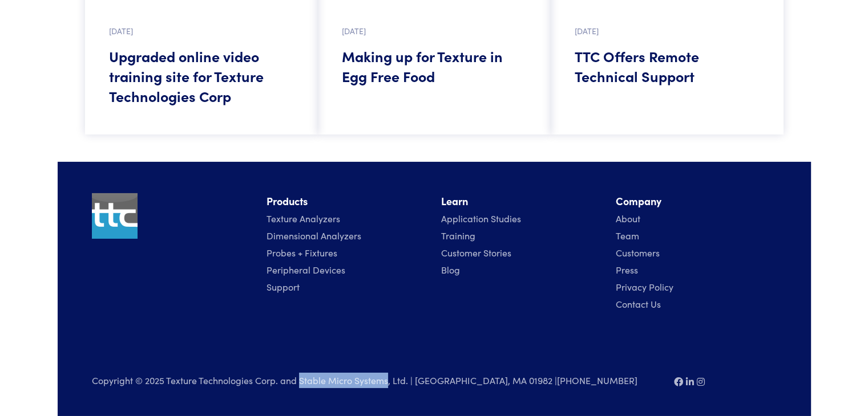  Describe the element at coordinates (459, 236) in the screenshot. I see `a: Training` at that location.